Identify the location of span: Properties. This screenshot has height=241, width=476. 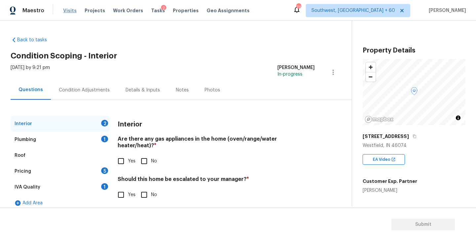
(186, 11).